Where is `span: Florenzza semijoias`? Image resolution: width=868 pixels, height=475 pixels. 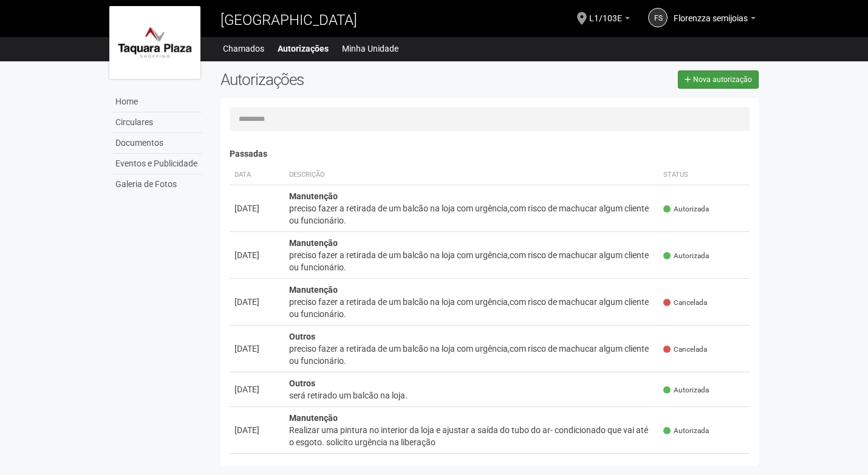
span: Florenzza semijoias is located at coordinates (711, 12).